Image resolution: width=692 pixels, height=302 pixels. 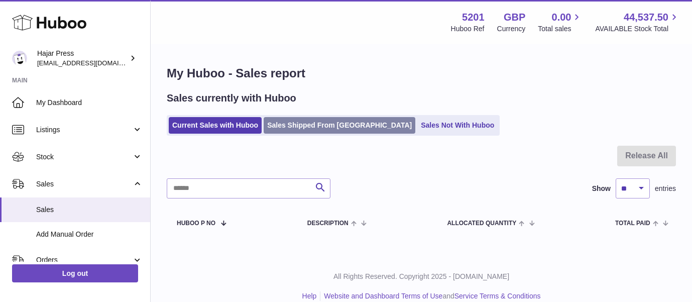 I want to click on span: Listings, so click(x=84, y=130).